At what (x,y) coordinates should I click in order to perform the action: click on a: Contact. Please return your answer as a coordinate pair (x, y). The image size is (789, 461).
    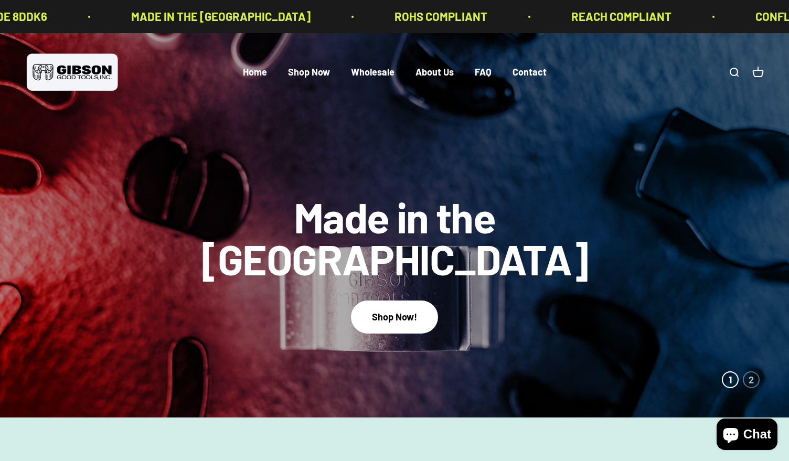
    Looking at the image, I should click on (529, 72).